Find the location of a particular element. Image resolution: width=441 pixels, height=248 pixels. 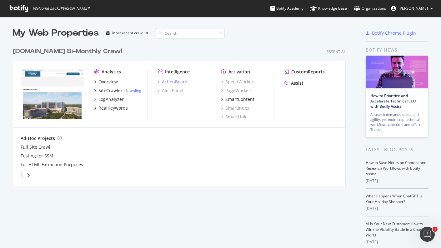

div: AI search demands speed and agility, yet multi-step technical workflows take time and effort. Tha... is located at coordinates (397, 122).